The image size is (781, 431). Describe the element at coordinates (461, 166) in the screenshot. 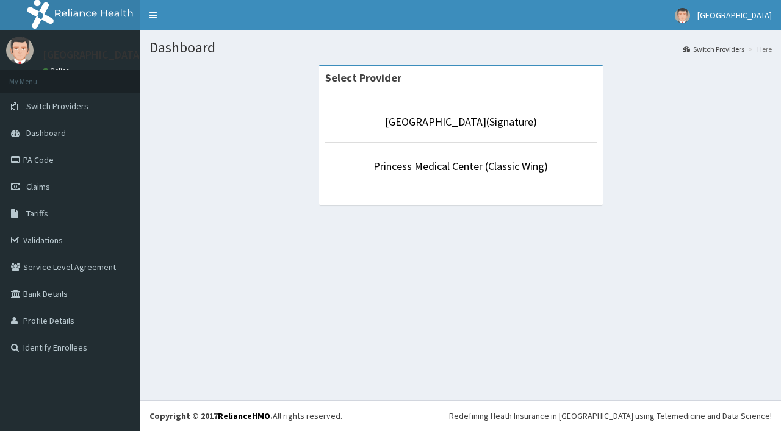

I see `a: Princess Medical Center (Classic Wing)` at that location.